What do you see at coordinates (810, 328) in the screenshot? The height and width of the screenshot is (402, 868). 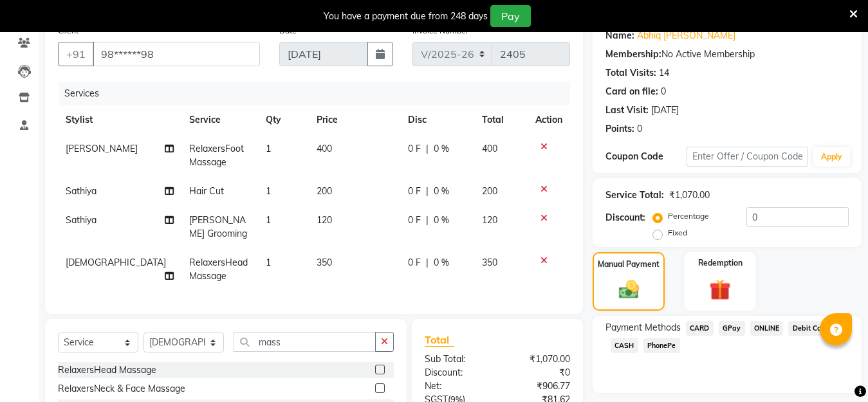 I see `span: Debit Card` at bounding box center [810, 328].